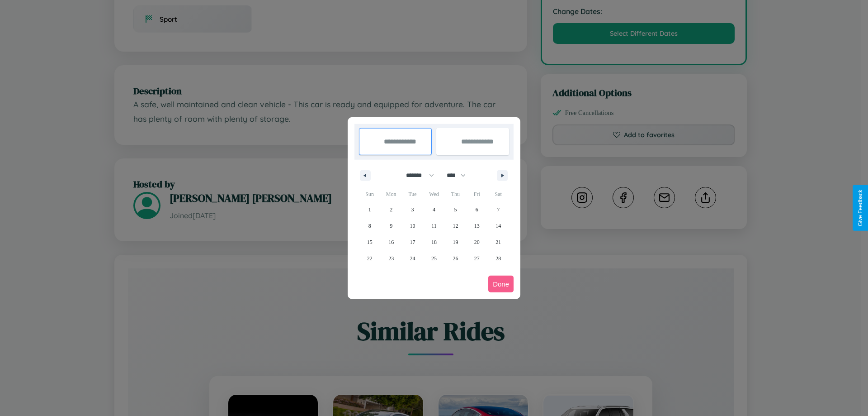  What do you see at coordinates (434, 226) in the screenshot?
I see `span: 11` at bounding box center [434, 226].